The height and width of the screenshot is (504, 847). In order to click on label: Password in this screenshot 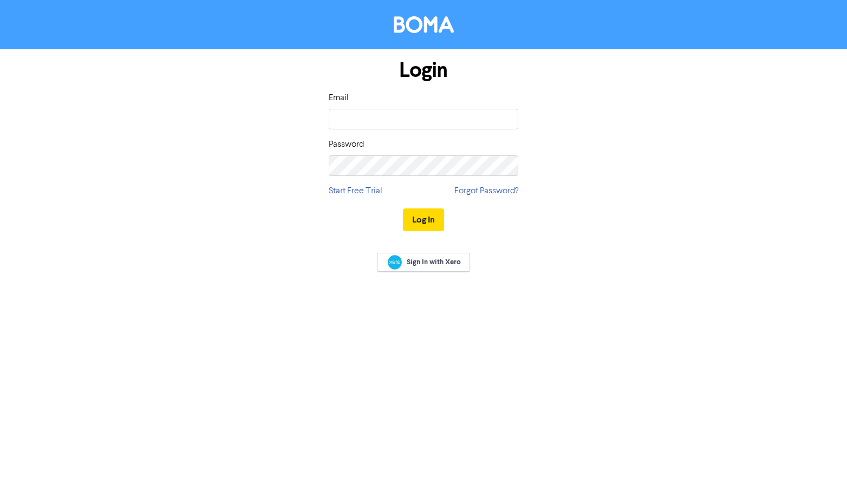, I will do `click(346, 145)`.